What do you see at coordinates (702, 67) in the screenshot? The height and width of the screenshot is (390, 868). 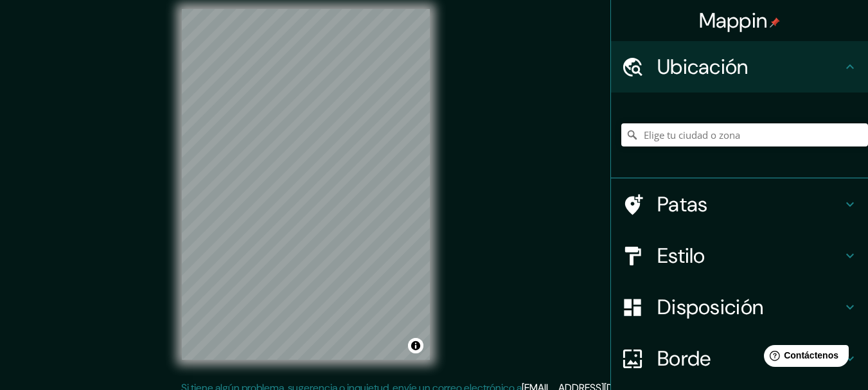 I see `font: Ubicación` at bounding box center [702, 67].